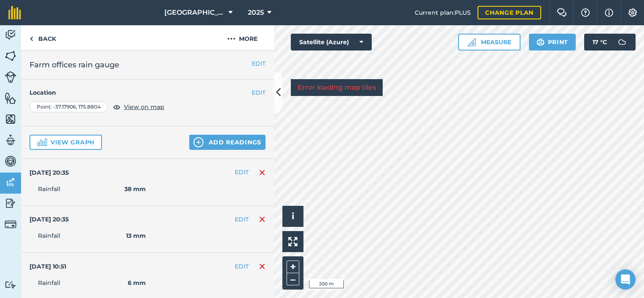 Image resolution: width=644 pixels, height=298 pixels. Describe the element at coordinates (552, 42) in the screenshot. I see `button: Print` at that location.